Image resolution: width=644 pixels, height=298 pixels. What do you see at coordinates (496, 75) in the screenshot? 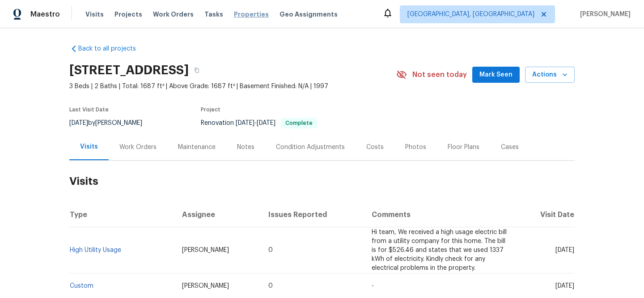
I see `span: Mark Seen` at bounding box center [496, 75].